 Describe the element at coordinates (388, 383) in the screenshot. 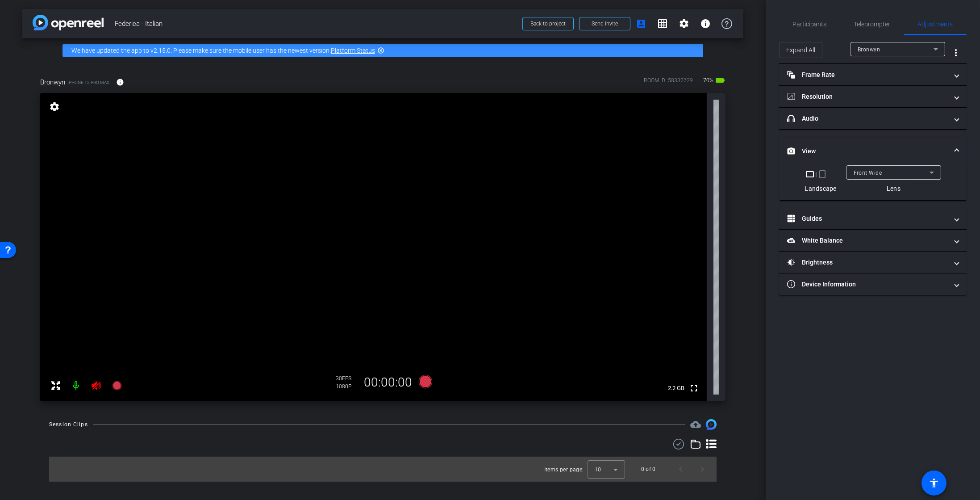

I see `div: 00:00:00` at that location.